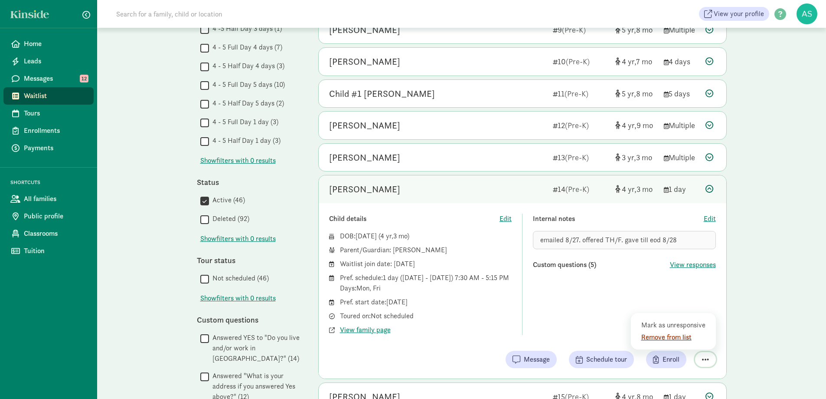  Describe the element at coordinates (581, 29) in the screenshot. I see `div: 9` at that location.